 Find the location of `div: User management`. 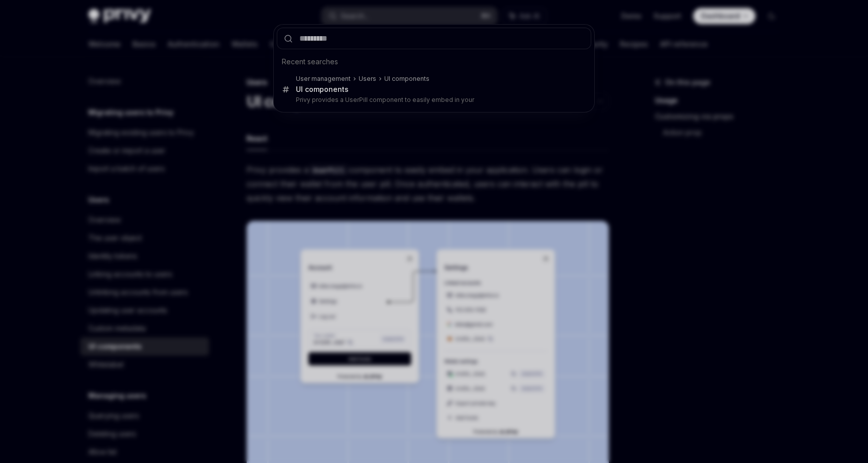

div: User management is located at coordinates (323, 79).